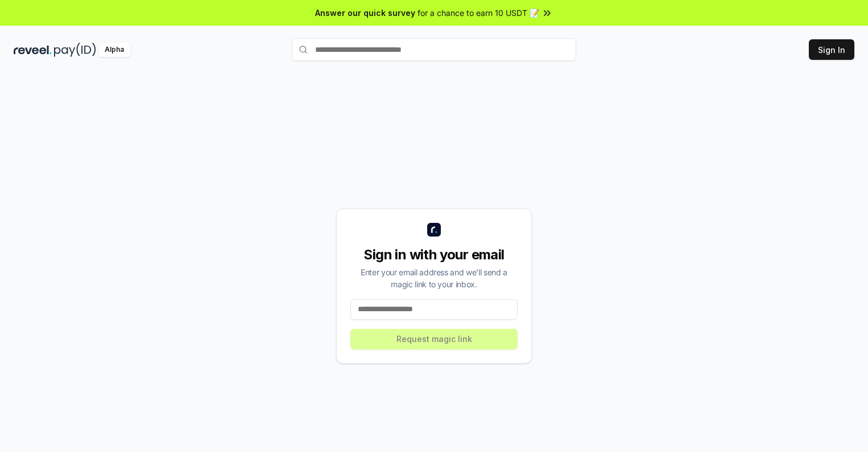  Describe the element at coordinates (32, 50) in the screenshot. I see `img: reveel_dark` at that location.